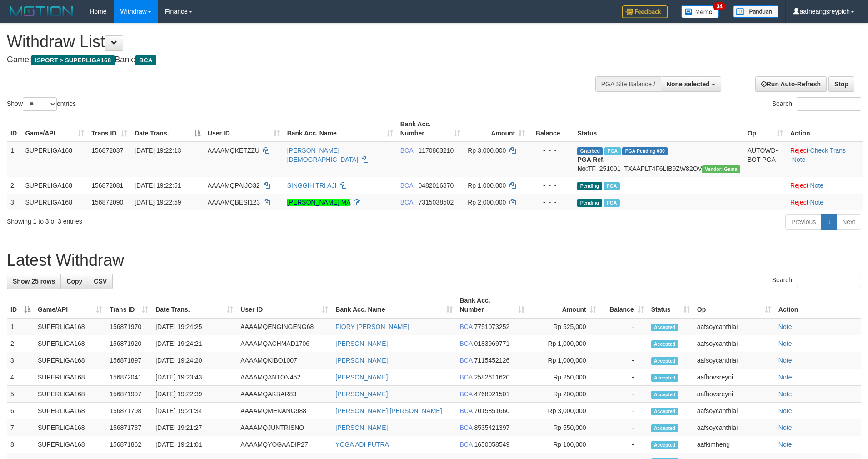  Describe the element at coordinates (284, 444) in the screenshot. I see `td: AAAAMQYOGAADIP27` at that location.